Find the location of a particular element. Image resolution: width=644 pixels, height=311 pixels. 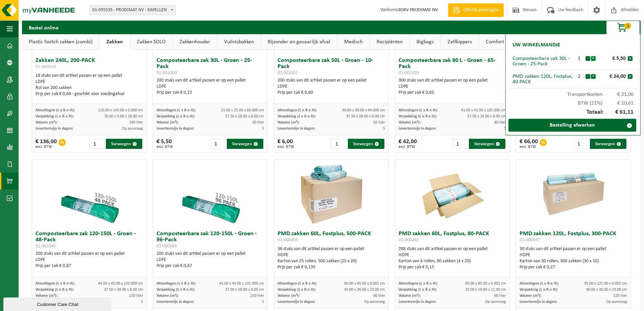

img: 01-000686 is located at coordinates (211, 194).